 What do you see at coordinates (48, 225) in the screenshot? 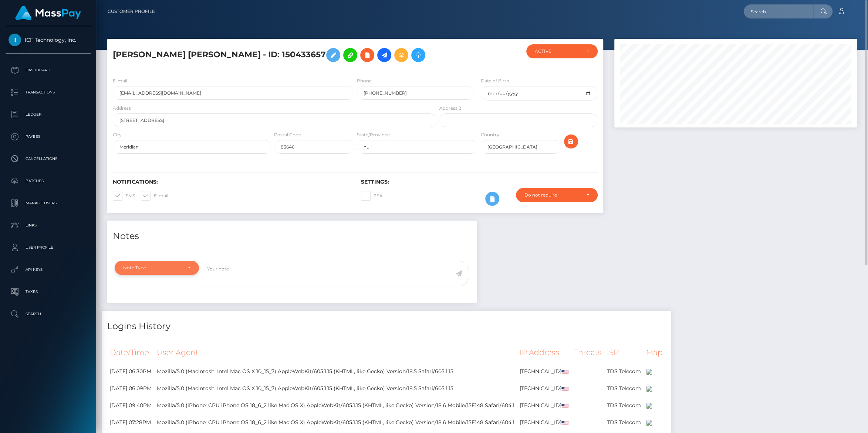
I see `a: Links` at bounding box center [48, 225].